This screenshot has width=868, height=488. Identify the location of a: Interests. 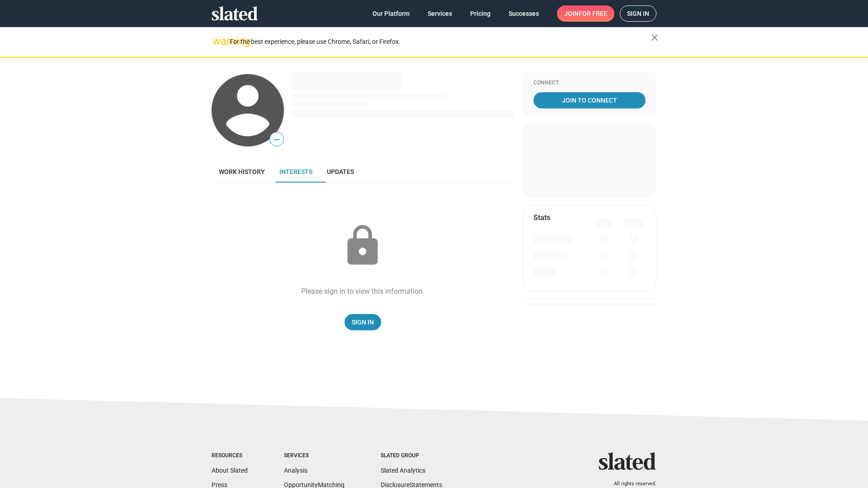
(295, 172).